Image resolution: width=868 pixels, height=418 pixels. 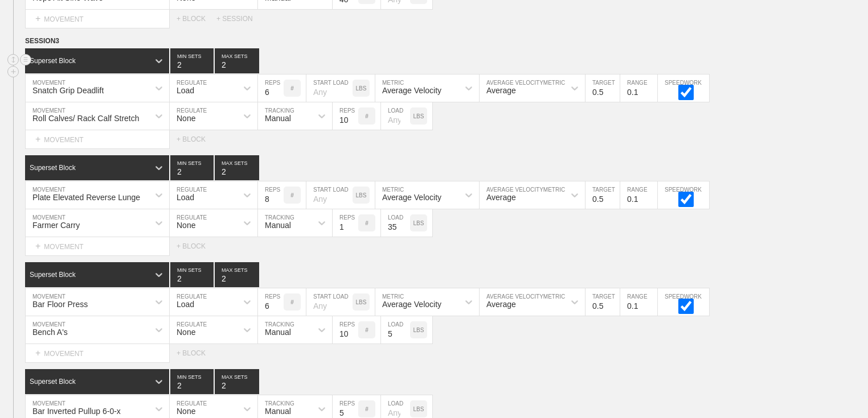 I want to click on div: Bench A's, so click(x=50, y=332).